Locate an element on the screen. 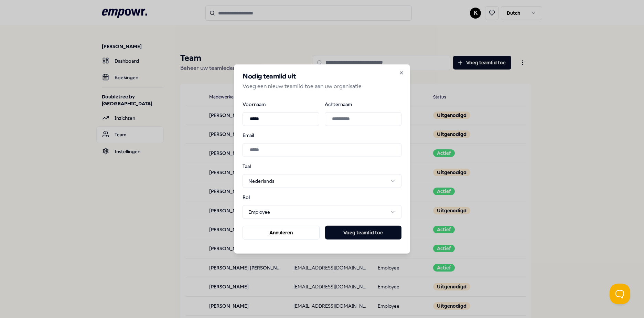  label: Achternaam is located at coordinates (363, 104).